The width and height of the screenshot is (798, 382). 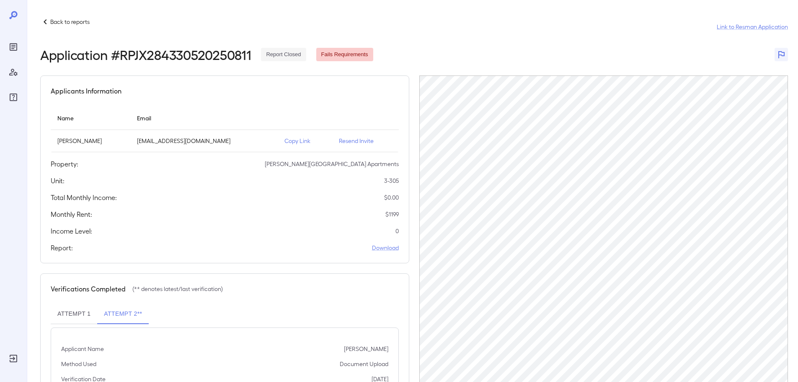 What do you see at coordinates (305, 141) in the screenshot?
I see `p: Copy Link` at bounding box center [305, 141].